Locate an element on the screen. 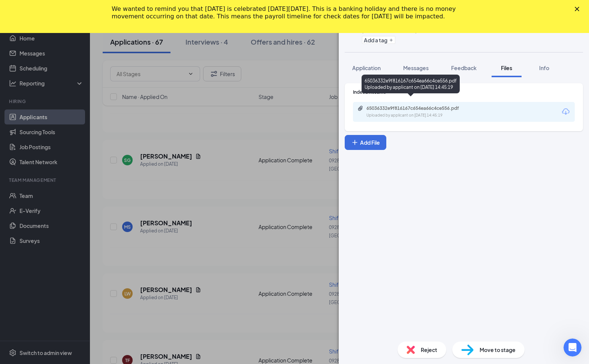 This screenshot has height=364, width=589. span: Reject is located at coordinates (429, 350).